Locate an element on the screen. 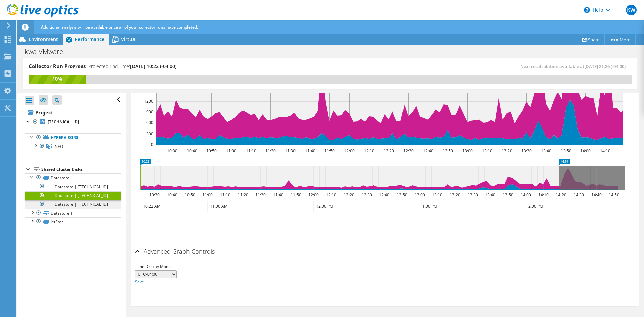 The width and height of the screenshot is (644, 317). text: 900 is located at coordinates (150, 112).